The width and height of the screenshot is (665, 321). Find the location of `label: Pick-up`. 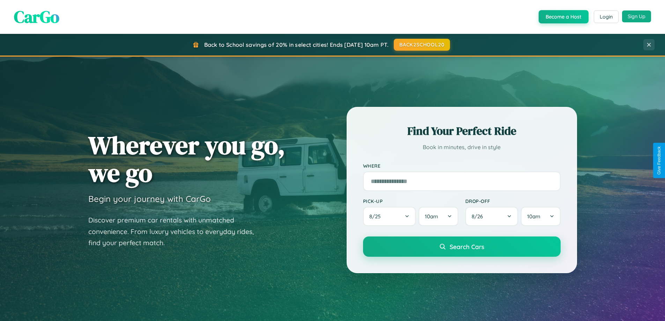

label: Pick-up is located at coordinates (410, 201).